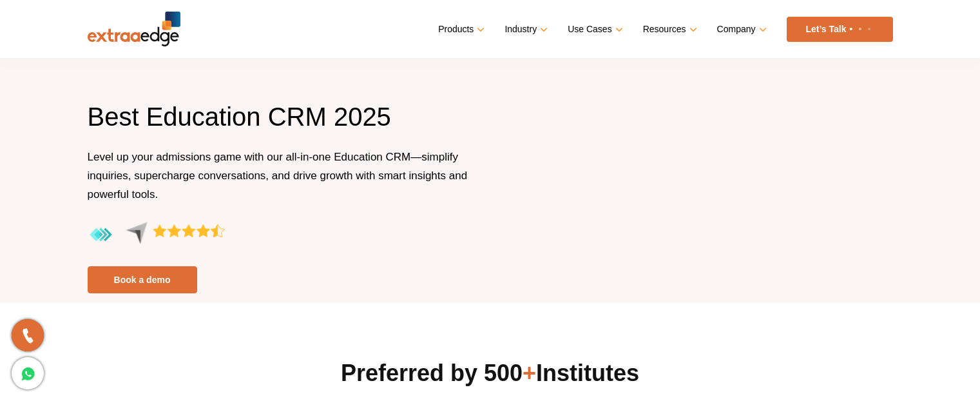 Image resolution: width=980 pixels, height=401 pixels. I want to click on a: Book a demo, so click(142, 279).